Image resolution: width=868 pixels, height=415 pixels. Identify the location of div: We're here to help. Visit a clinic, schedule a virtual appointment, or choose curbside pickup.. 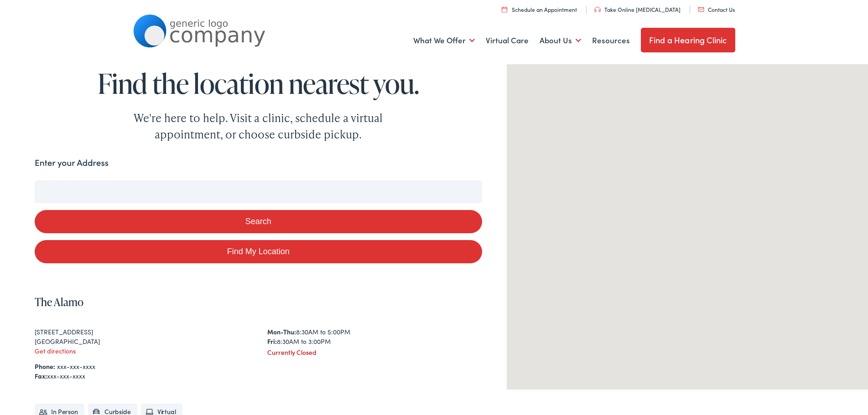
(258, 126).